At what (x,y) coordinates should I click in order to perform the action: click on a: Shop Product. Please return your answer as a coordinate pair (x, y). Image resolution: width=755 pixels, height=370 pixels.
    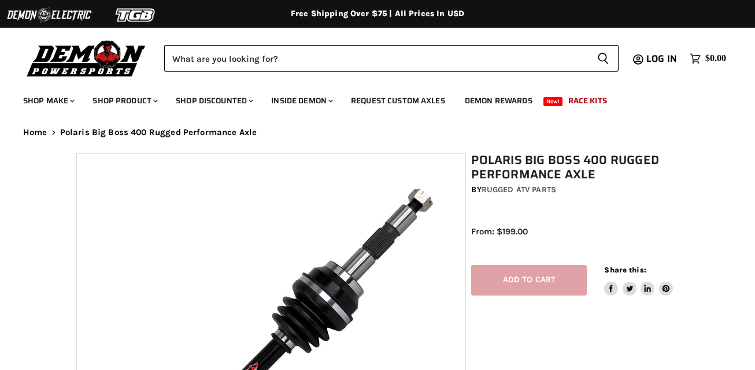
    Looking at the image, I should click on (124, 101).